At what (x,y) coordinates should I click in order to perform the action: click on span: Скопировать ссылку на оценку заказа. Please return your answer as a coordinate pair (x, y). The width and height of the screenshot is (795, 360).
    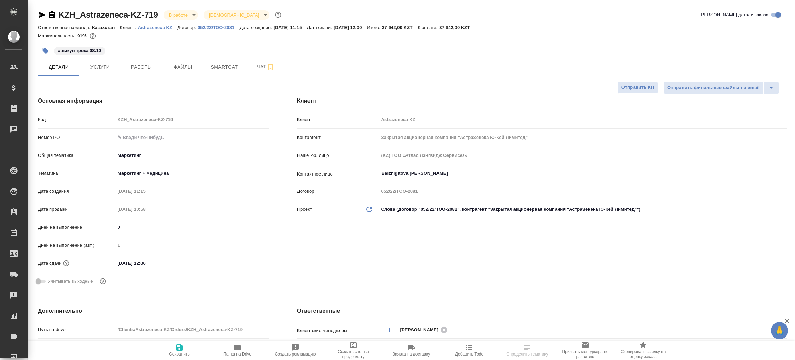
    Looking at the image, I should click on (643, 354).